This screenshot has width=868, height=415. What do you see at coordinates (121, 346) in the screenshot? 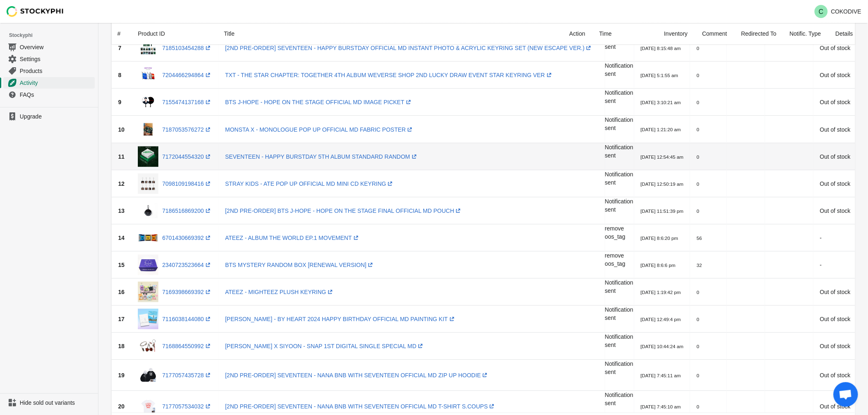
I see `span: 18` at bounding box center [121, 346].